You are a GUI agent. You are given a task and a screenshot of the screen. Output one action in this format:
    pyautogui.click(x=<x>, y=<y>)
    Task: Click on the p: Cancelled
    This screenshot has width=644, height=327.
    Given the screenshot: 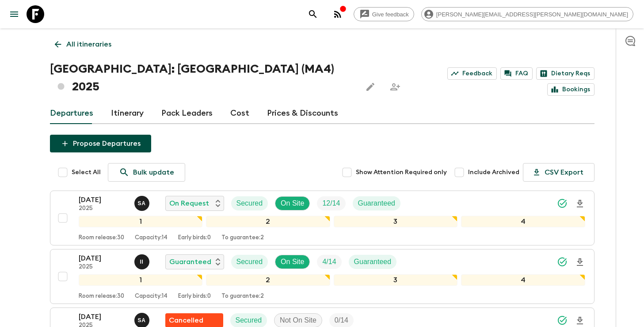 What is the action you would take?
    pyautogui.click(x=186, y=320)
    